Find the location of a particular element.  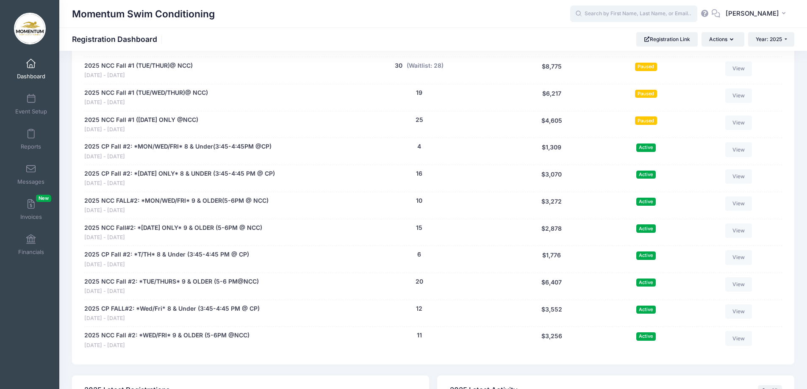

a: 2025 CP FALL#2: *Wed/Fri* 8 & Under (3:45-4:45 PM @ CP) is located at coordinates (172, 309).